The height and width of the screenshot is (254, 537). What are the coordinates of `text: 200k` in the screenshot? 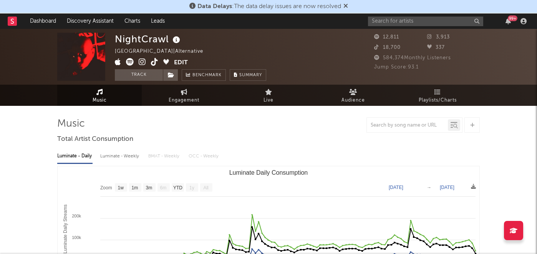 It's located at (76, 215).